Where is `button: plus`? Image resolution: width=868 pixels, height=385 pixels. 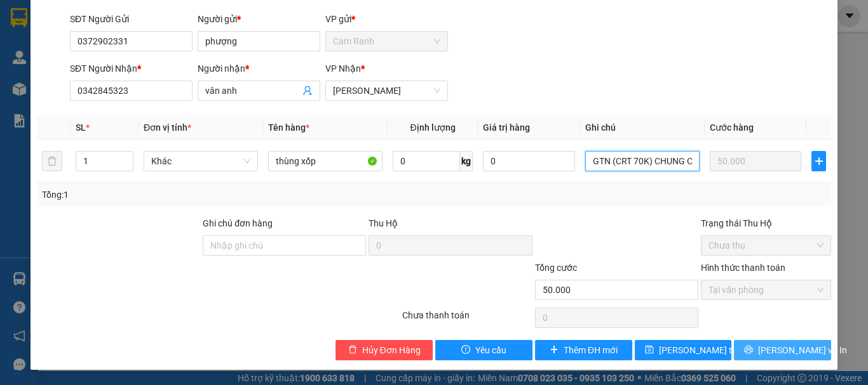 button: plus is located at coordinates (819, 161).